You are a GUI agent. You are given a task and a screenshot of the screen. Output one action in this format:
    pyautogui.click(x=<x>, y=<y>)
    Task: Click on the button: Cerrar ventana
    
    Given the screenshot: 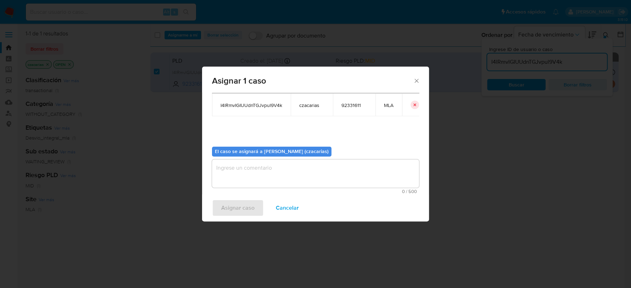 What is the action you would take?
    pyautogui.click(x=416, y=81)
    